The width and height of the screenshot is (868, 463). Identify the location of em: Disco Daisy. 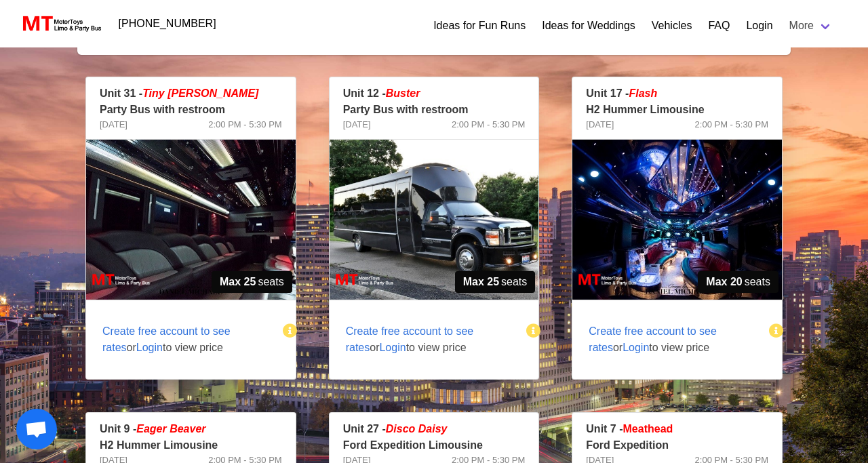
(416, 429).